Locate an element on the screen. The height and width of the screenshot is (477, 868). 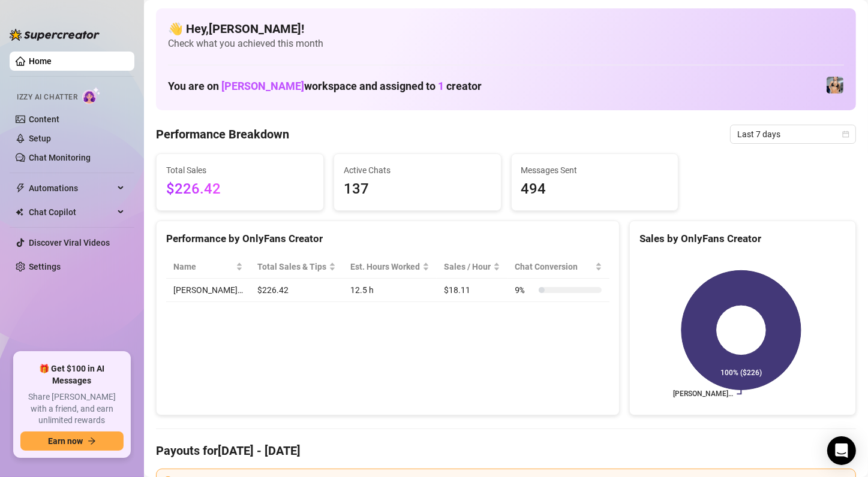
span: Total Sales is located at coordinates (240, 170).